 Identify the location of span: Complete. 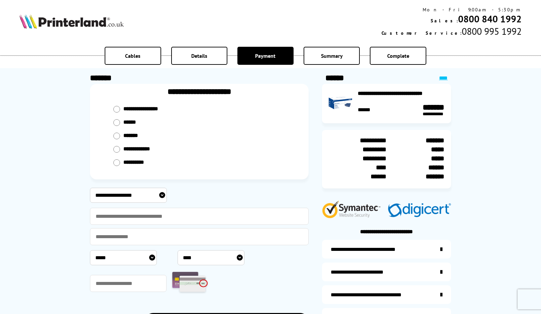
(398, 56).